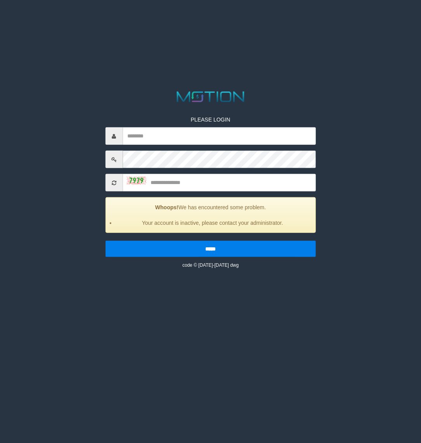 This screenshot has width=421, height=443. Describe the element at coordinates (212, 223) in the screenshot. I see `li: Your account is inactive, please contact your administrator.` at that location.